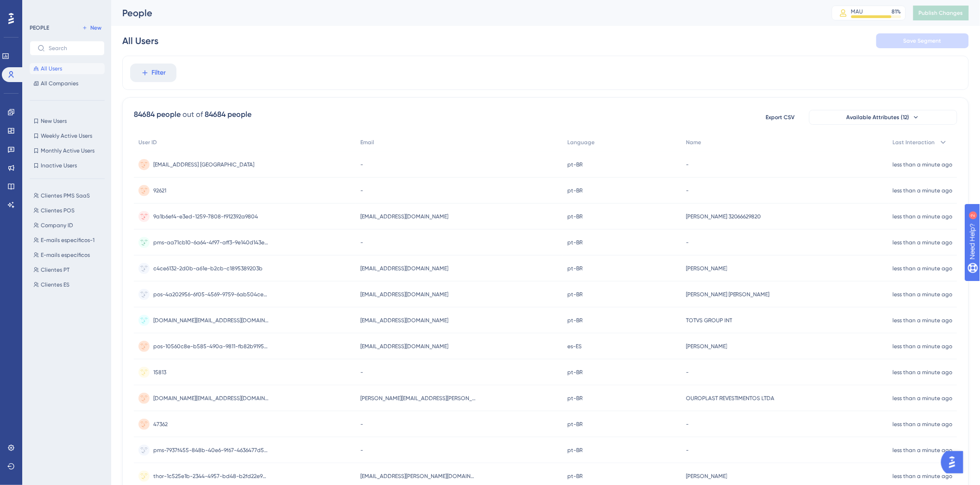 The height and width of the screenshot is (485, 980). What do you see at coordinates (70, 195) in the screenshot?
I see `button: Clientes PMS SaaS` at bounding box center [70, 195].